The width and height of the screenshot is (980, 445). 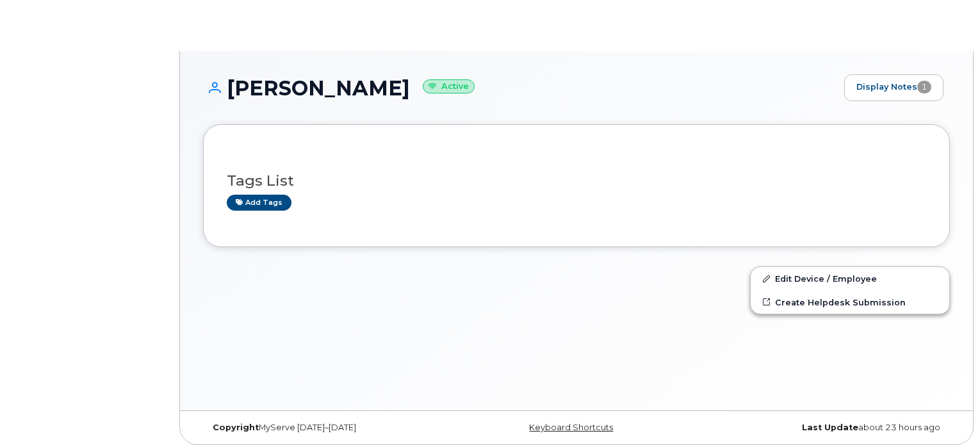 What do you see at coordinates (577, 180) in the screenshot?
I see `h3: Tags List` at bounding box center [577, 180].